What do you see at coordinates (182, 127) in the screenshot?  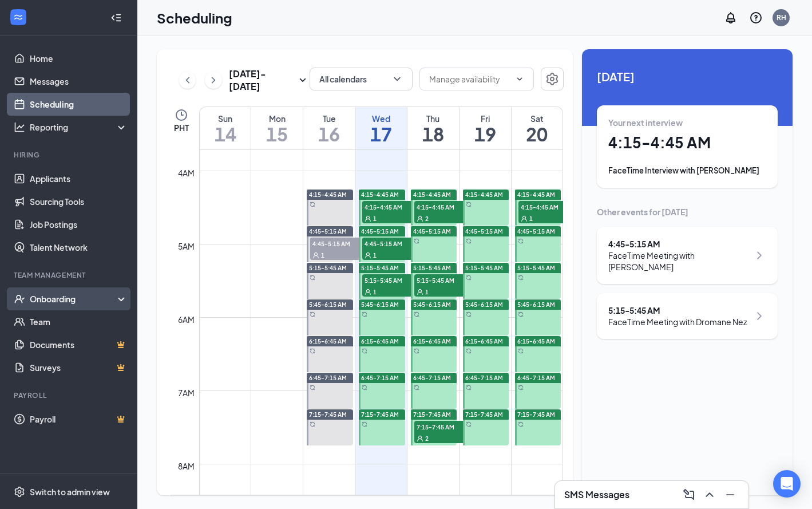 I see `span: PHT` at bounding box center [182, 127].